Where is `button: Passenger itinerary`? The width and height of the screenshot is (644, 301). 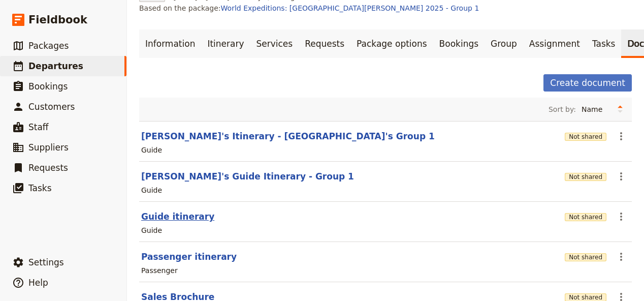
button: Passenger itinerary is located at coordinates (189, 257).